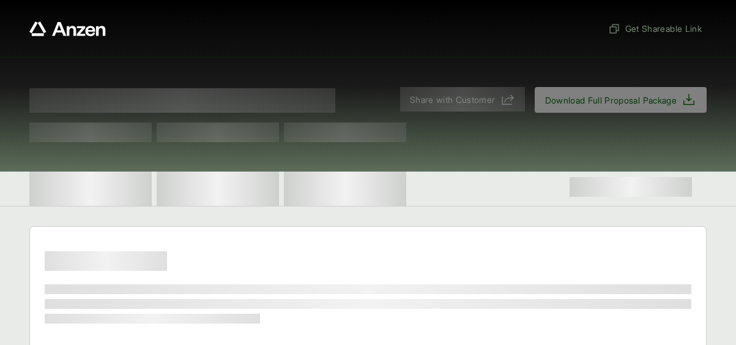  I want to click on span: Get Shareable Link, so click(655, 28).